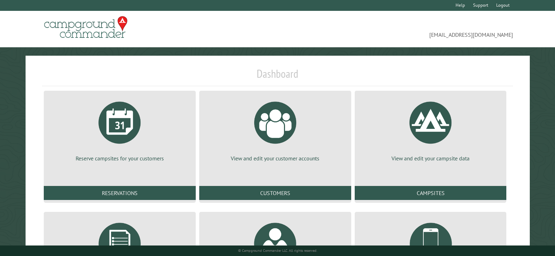 The height and width of the screenshot is (256, 555). Describe the element at coordinates (430, 193) in the screenshot. I see `a: Campsites` at that location.